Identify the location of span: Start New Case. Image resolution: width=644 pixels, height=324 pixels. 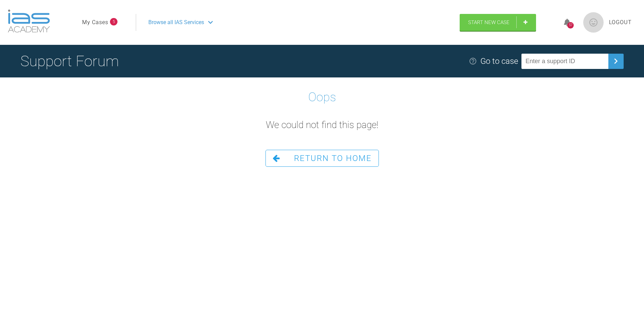
(489, 22).